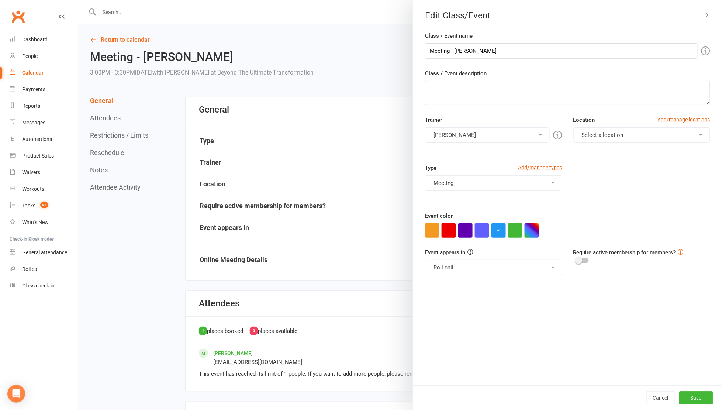 The width and height of the screenshot is (722, 410). Describe the element at coordinates (493, 267) in the screenshot. I see `button: Roll call` at that location.